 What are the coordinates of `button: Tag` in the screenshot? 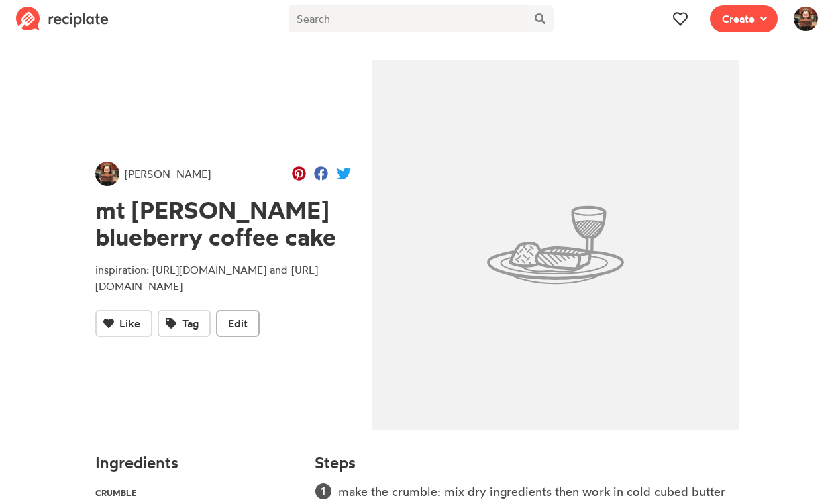 It's located at (184, 323).